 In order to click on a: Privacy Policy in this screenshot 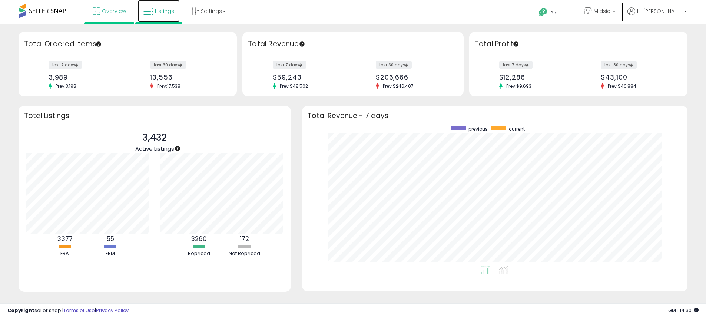, I will do `click(112, 311)`.